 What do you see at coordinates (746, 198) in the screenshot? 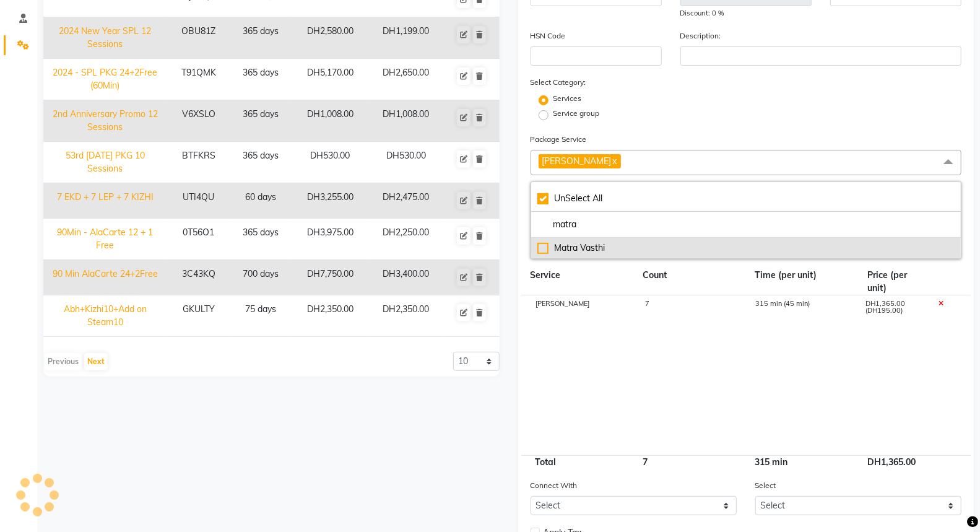
I see `div: UnSelect All` at bounding box center [746, 198].